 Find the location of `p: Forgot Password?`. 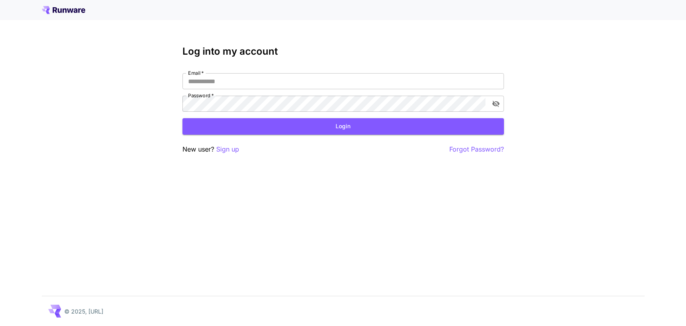

p: Forgot Password? is located at coordinates (477, 149).